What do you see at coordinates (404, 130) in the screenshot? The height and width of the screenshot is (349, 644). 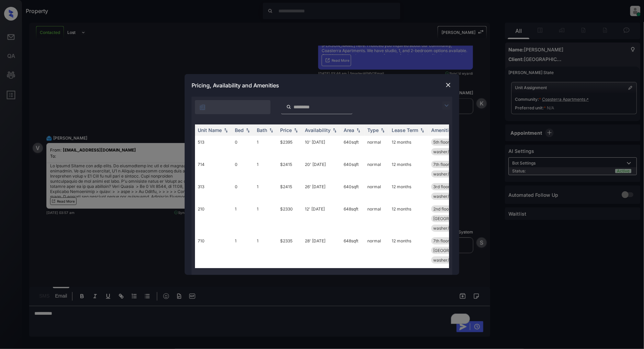 I see `div: Lease Term` at bounding box center [404, 130].